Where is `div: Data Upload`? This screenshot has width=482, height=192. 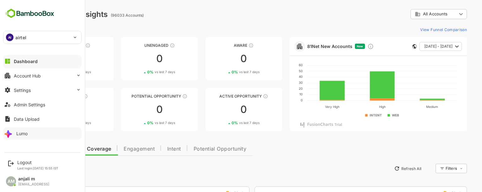 div: Data Upload is located at coordinates (27, 119).